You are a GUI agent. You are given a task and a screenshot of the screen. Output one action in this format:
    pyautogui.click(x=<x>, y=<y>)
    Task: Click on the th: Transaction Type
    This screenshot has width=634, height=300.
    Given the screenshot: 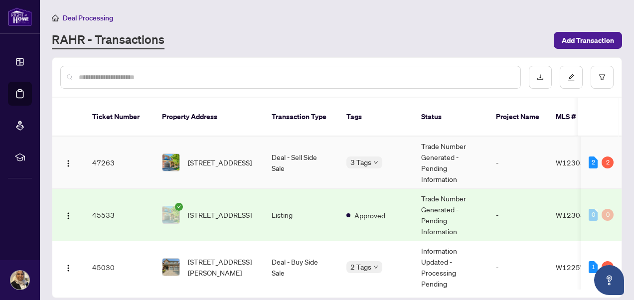 What is the action you would take?
    pyautogui.click(x=301, y=117)
    